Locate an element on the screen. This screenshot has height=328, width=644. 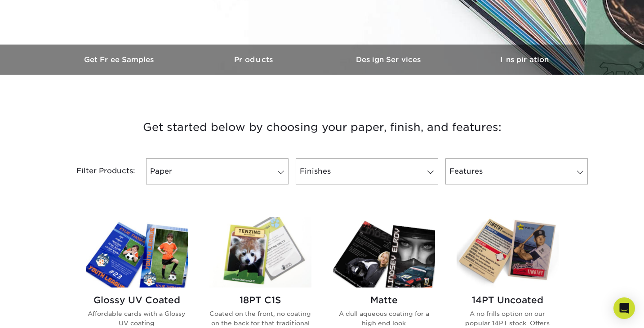
h3: Inspiration is located at coordinates (524, 60).